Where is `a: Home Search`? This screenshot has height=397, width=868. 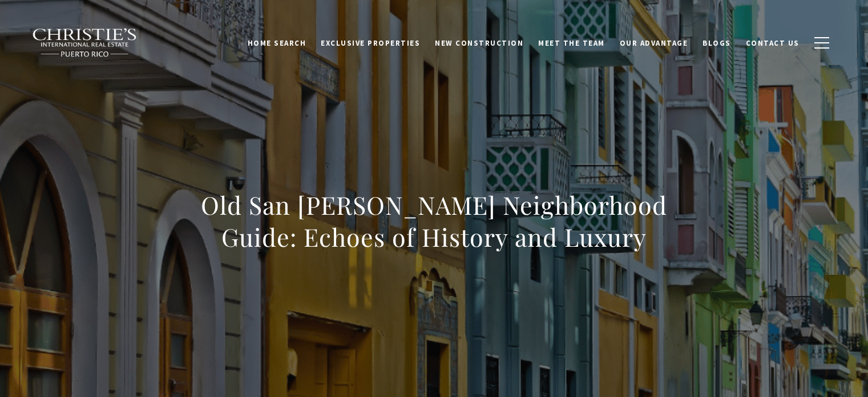
a: Home Search is located at coordinates (277, 42).